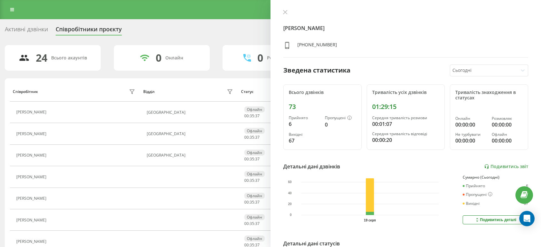 This screenshot has height=247, width=541. What do you see at coordinates (88, 31) in the screenshot?
I see `div: Співробітники проєкту` at bounding box center [88, 31].